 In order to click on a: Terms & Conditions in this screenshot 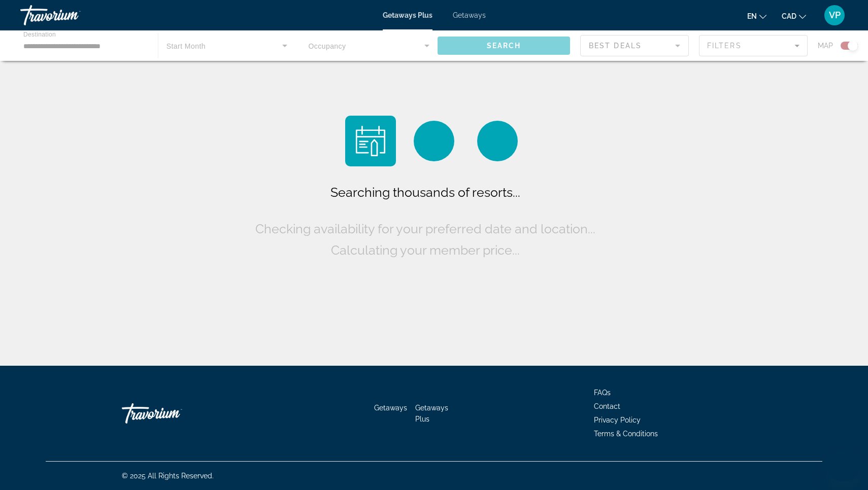, I will do `click(626, 434)`.